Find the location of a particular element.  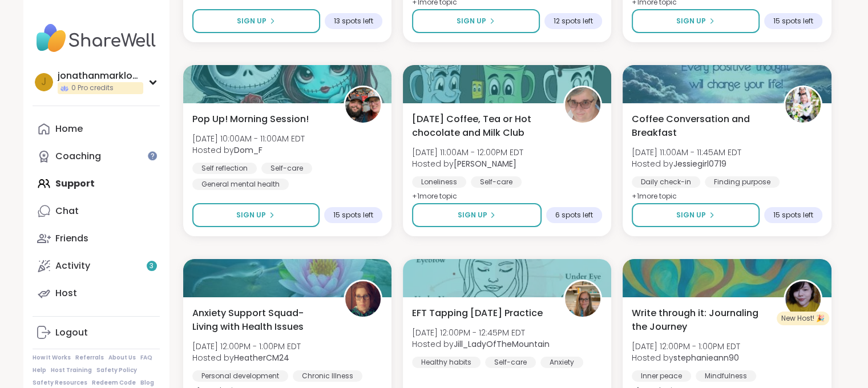

div: Chronic Illness is located at coordinates (328, 376).